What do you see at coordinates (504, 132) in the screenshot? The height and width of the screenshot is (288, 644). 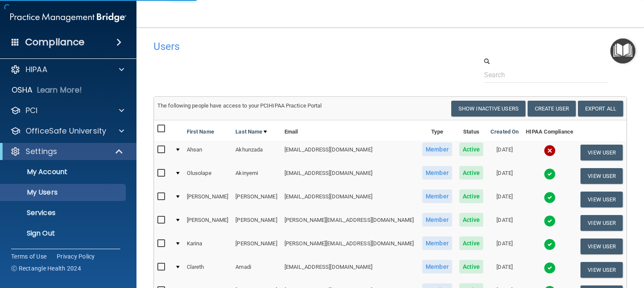 I see `a: Created On` at bounding box center [504, 132].